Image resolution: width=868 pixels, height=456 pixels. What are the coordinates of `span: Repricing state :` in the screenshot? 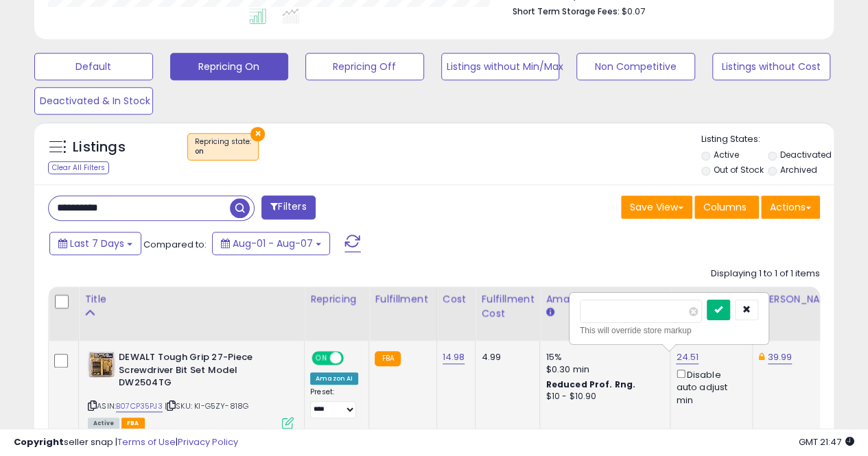 It's located at (223, 147).